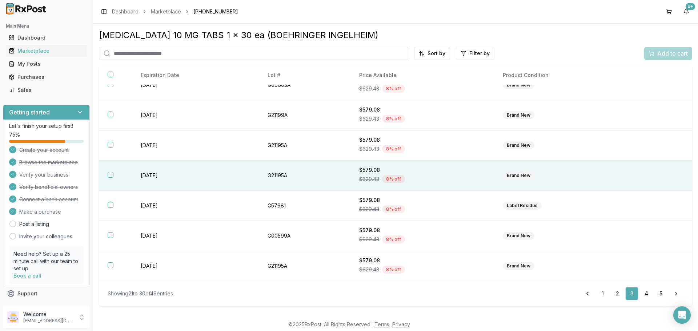  What do you see at coordinates (48, 162) in the screenshot?
I see `span: Browse the marketplace` at bounding box center [48, 162].